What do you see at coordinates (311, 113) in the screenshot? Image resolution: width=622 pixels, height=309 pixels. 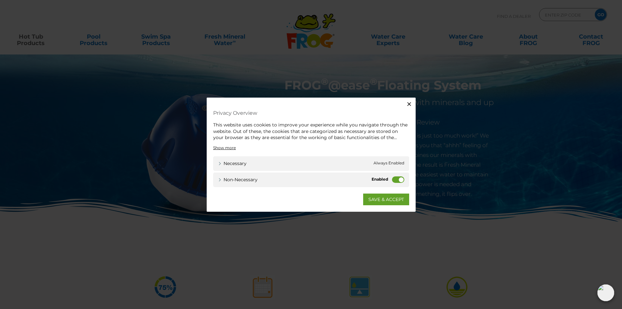 I see `h4: Privacy Overview` at bounding box center [311, 113].